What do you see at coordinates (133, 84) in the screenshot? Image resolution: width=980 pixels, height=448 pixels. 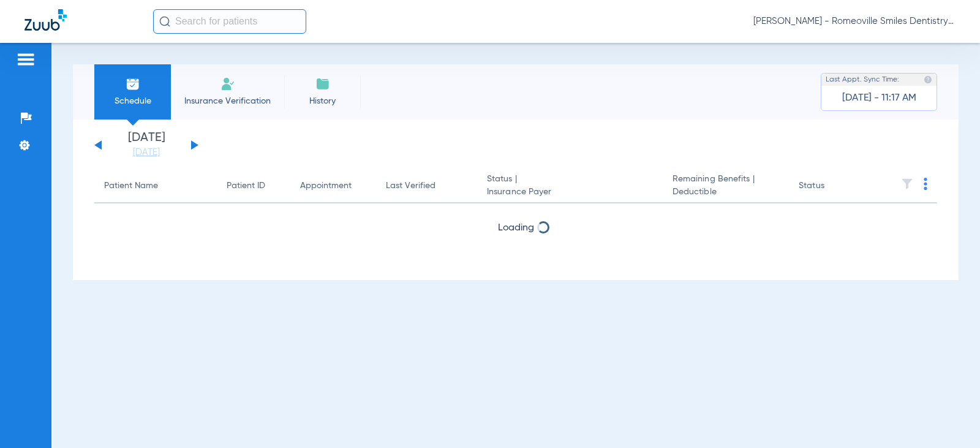 I see `img: Schedule` at bounding box center [133, 84].